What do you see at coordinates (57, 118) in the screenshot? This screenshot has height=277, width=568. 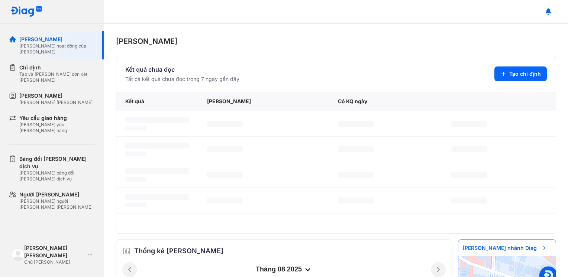 I see `div: Yêu cầu giao hàng` at bounding box center [57, 118].